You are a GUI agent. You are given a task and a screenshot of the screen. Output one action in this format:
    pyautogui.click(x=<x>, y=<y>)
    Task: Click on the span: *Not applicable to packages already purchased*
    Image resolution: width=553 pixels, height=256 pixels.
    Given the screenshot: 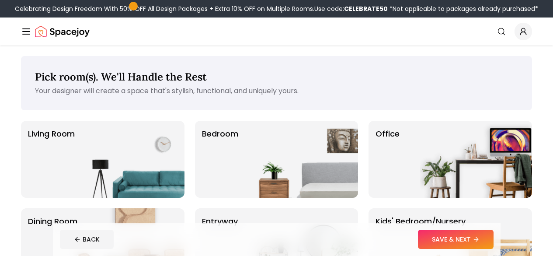 What is the action you would take?
    pyautogui.click(x=463, y=9)
    